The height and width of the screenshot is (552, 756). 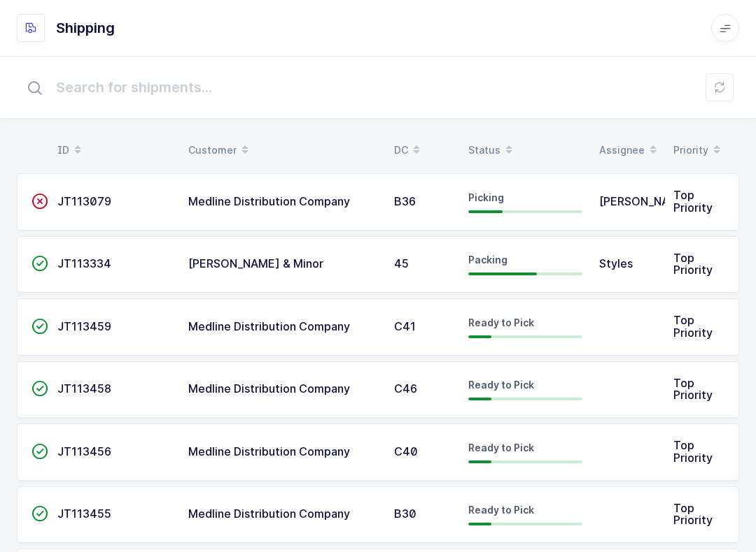 What do you see at coordinates (84, 514) in the screenshot?
I see `span: JT113455` at bounding box center [84, 514].